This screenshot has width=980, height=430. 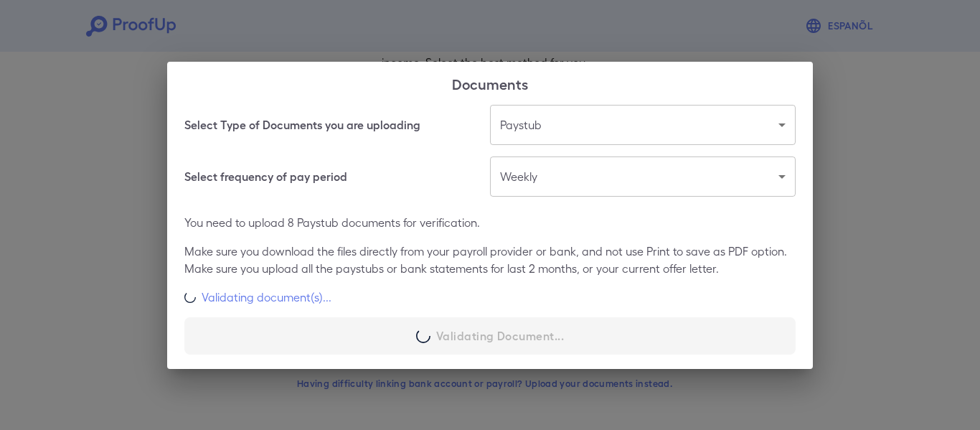 I want to click on h6: Select frequency of pay period, so click(x=265, y=177).